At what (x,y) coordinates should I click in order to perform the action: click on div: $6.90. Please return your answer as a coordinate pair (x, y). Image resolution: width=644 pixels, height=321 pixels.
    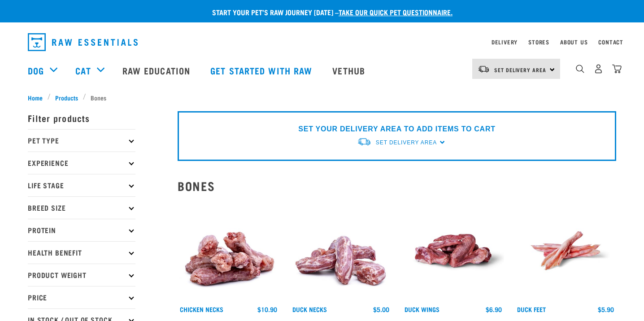
    Looking at the image, I should click on (494, 310).